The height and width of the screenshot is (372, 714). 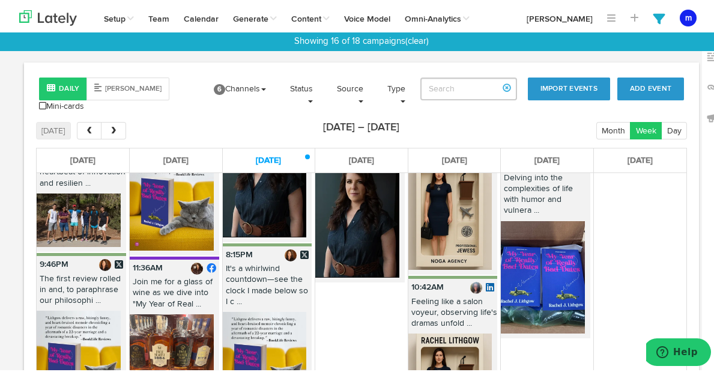 What do you see at coordinates (646, 128) in the screenshot?
I see `button: Week` at bounding box center [646, 128].